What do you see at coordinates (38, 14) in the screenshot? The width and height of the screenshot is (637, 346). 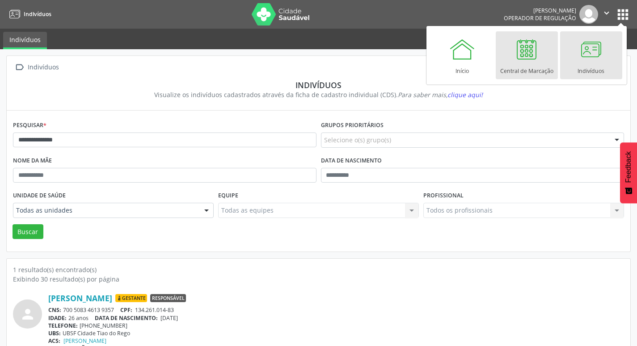 I see `span: Indivíduos` at bounding box center [38, 14].